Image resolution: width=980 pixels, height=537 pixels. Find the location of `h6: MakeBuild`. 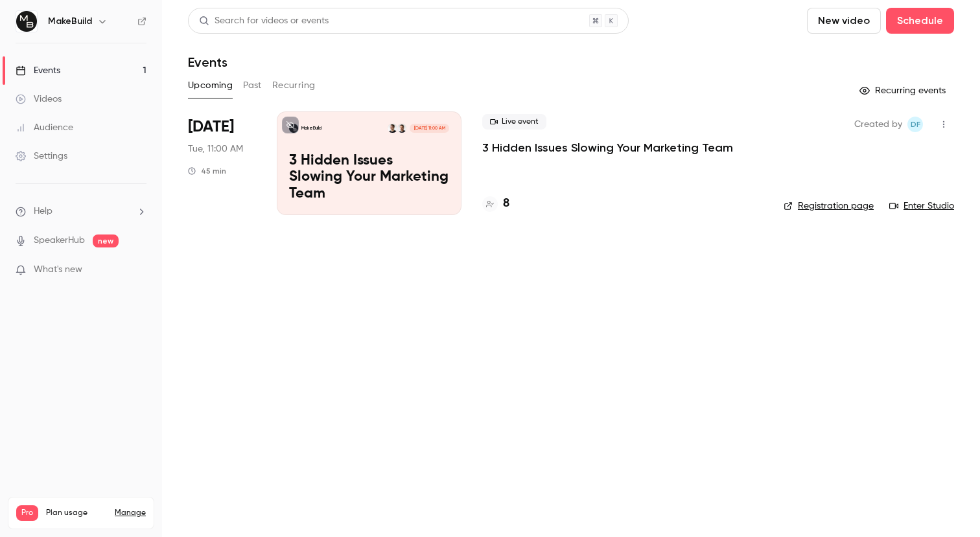

h6: MakeBuild is located at coordinates (70, 21).